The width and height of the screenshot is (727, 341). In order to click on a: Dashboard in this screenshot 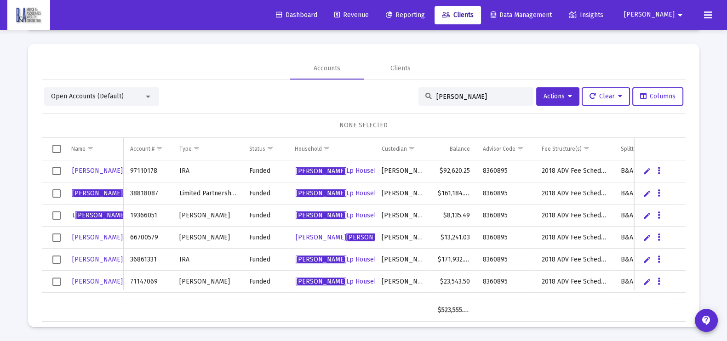, I will do `click(296, 15)`.